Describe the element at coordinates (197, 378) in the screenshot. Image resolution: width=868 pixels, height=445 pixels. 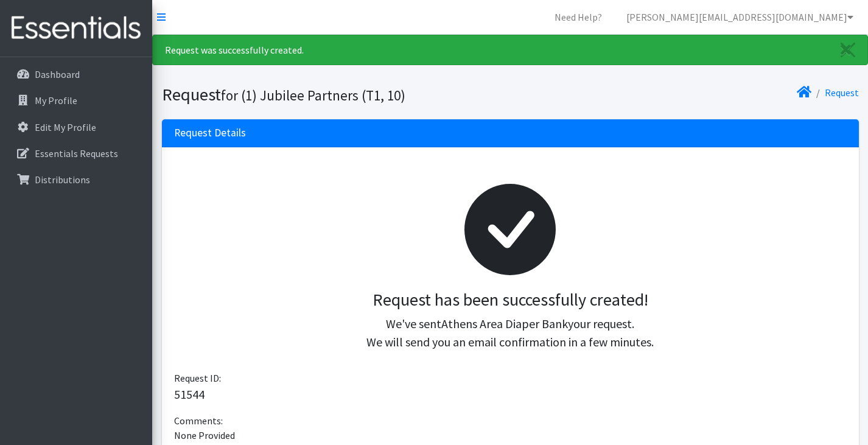
I see `span: Request ID:` at that location.